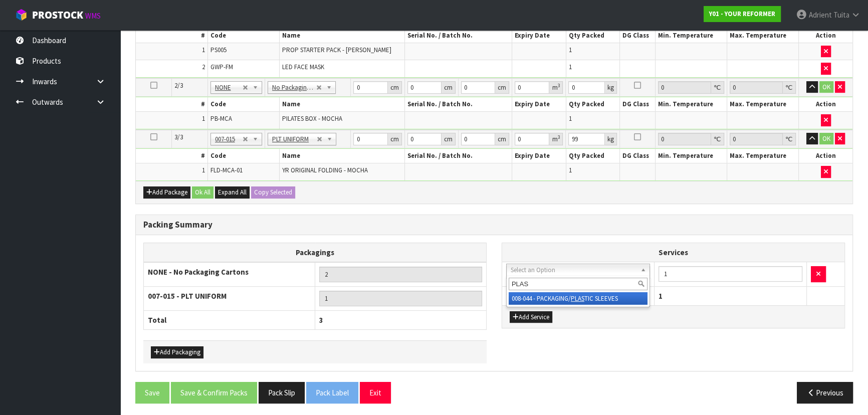 The width and height of the screenshot is (868, 415). I want to click on button: Ok All, so click(203, 192).